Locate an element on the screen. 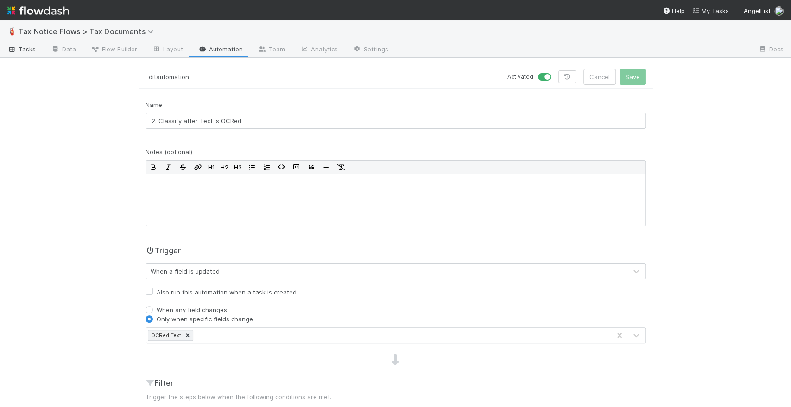 The width and height of the screenshot is (791, 407). a: Data is located at coordinates (63, 50).